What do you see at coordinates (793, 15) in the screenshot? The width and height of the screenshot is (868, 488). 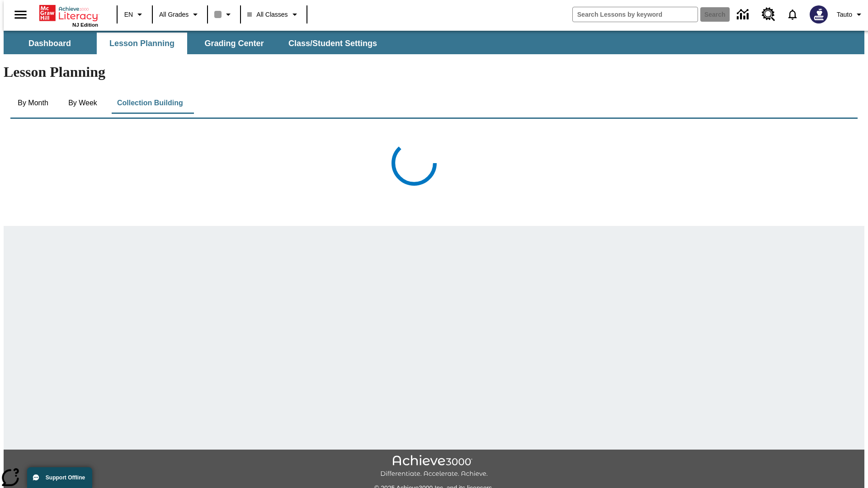 I see `a: Notifications` at bounding box center [793, 15].